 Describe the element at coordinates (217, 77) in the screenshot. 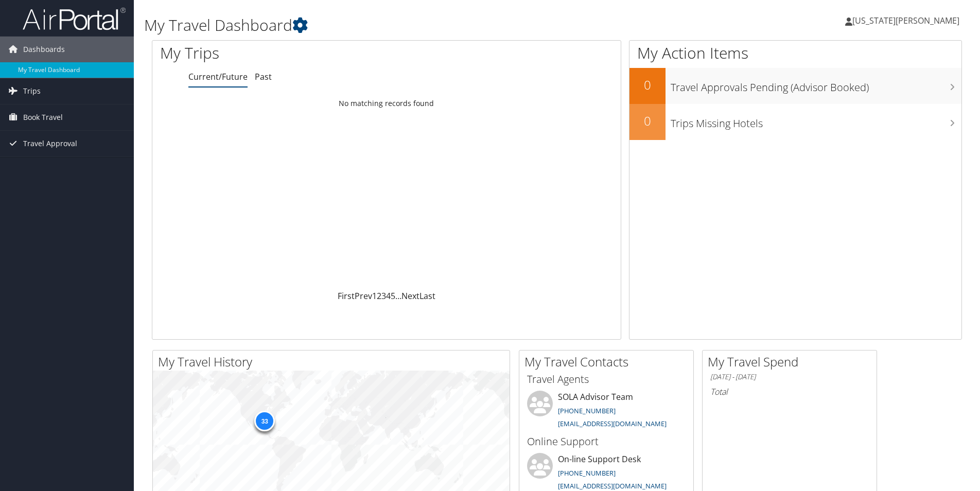

I see `a: Current/Future` at that location.